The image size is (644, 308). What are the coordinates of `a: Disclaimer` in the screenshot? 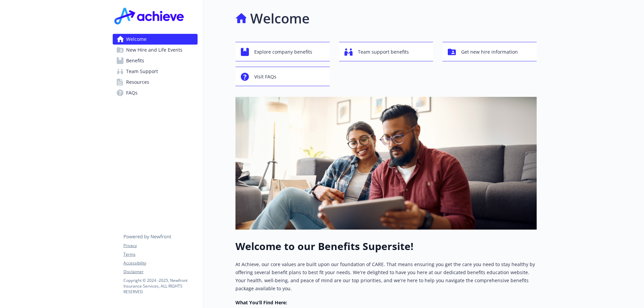 It's located at (160, 272).